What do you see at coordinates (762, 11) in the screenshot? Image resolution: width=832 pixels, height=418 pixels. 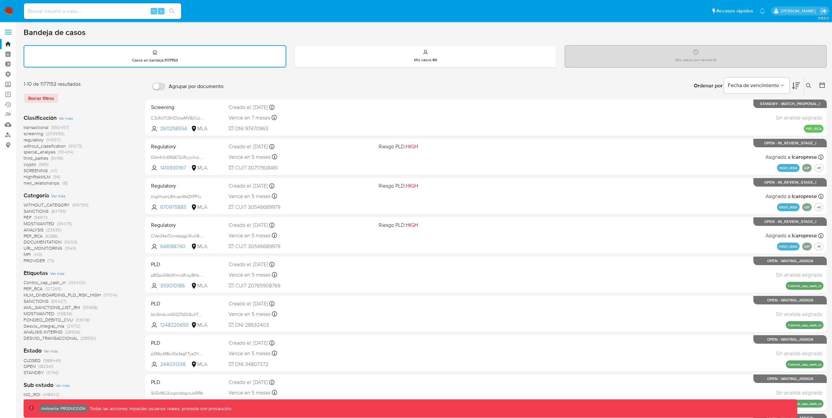 I see `a: Notificaciones` at bounding box center [762, 11].